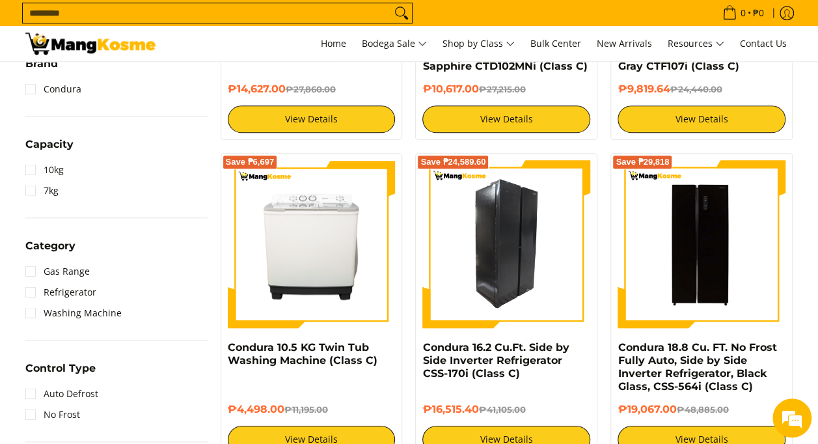 This screenshot has width=818, height=444. What do you see at coordinates (62, 394) in the screenshot?
I see `a: Auto Defrost` at bounding box center [62, 394].